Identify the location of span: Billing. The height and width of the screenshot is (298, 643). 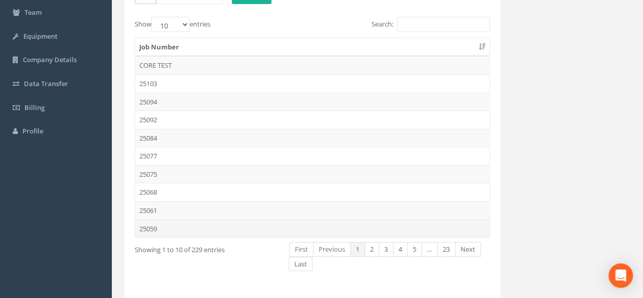
(35, 107).